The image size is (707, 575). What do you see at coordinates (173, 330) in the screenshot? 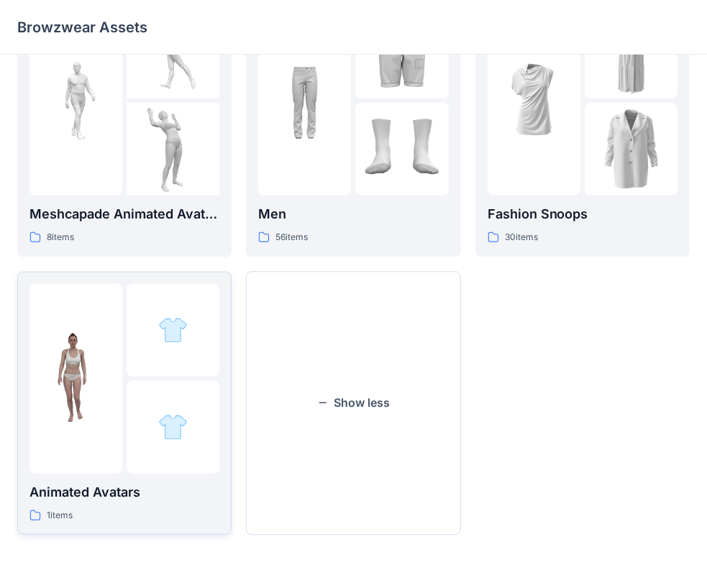
I see `img: folder 2` at bounding box center [173, 330].